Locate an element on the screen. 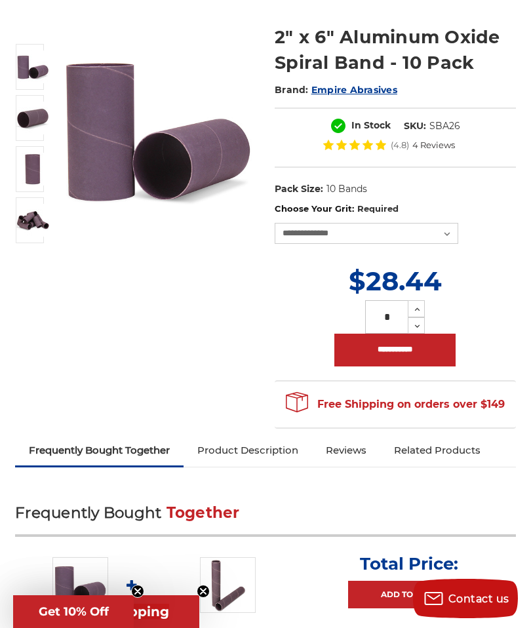 The image size is (531, 628). span: Free Shipping on orders over $149 is located at coordinates (395, 404).